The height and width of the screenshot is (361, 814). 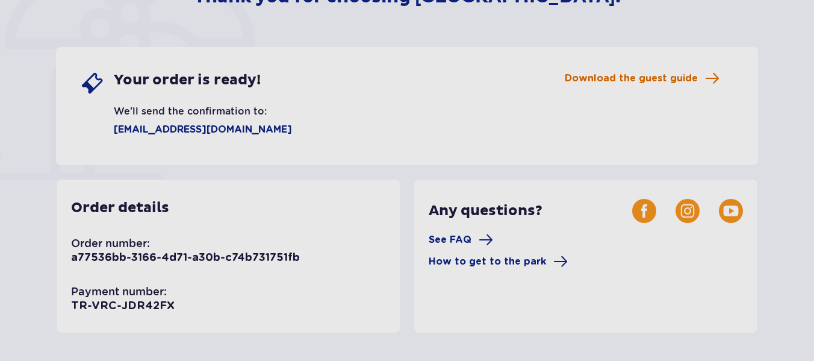 What do you see at coordinates (460, 240) in the screenshot?
I see `a: See FAQ` at bounding box center [460, 240].